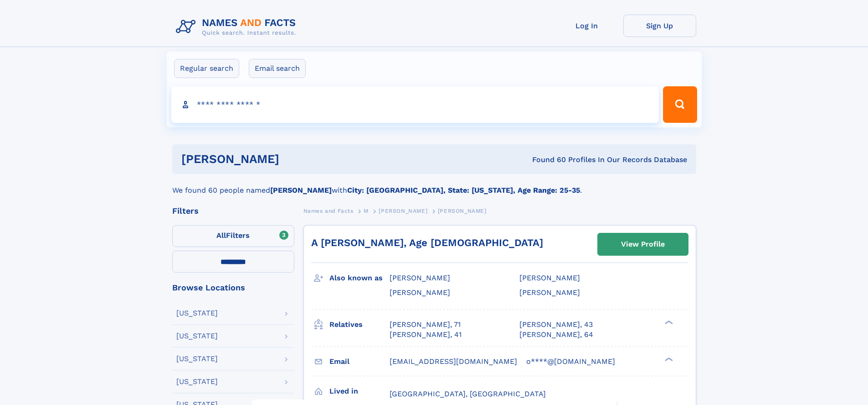  Describe the element at coordinates (680, 105) in the screenshot. I see `button: Search Button` at that location.